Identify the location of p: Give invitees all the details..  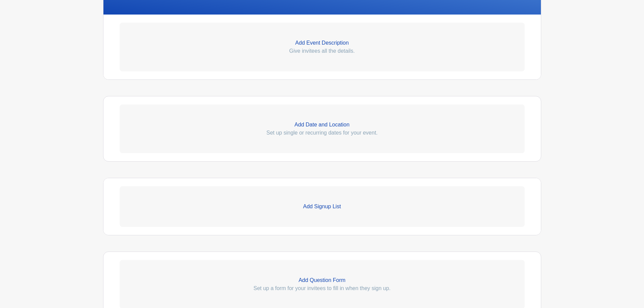
(322, 51).